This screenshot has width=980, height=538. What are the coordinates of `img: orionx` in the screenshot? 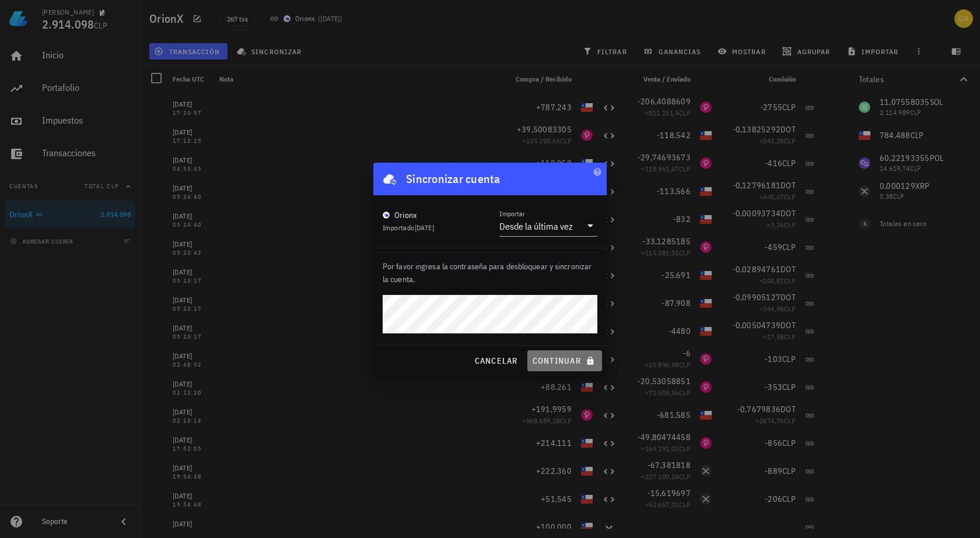 It's located at (386, 215).